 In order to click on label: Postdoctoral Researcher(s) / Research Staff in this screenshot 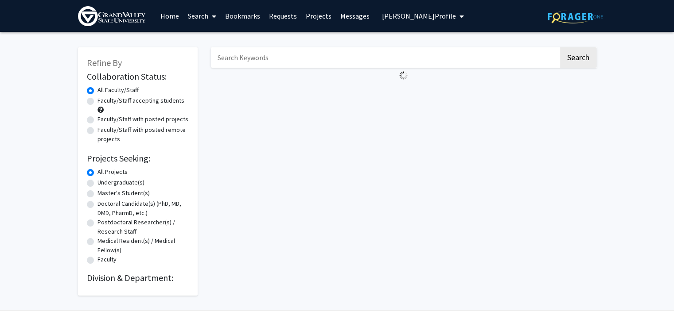, I will do `click(143, 227)`.